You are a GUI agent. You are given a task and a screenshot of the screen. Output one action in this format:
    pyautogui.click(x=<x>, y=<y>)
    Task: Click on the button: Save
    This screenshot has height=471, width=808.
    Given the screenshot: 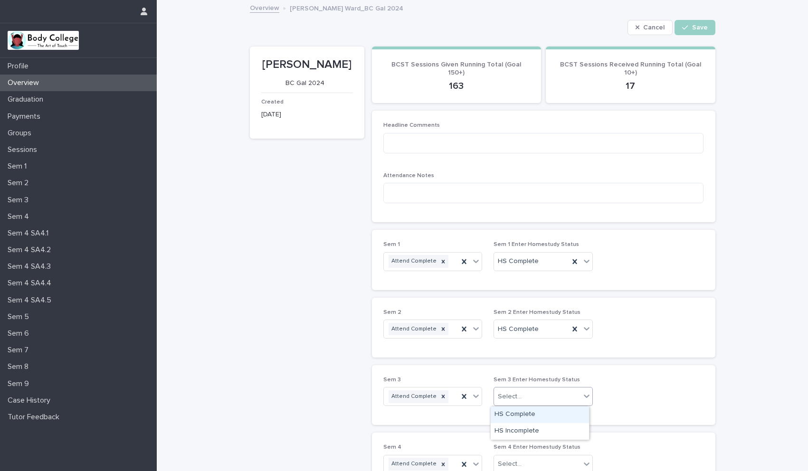 What is the action you would take?
    pyautogui.click(x=695, y=28)
    